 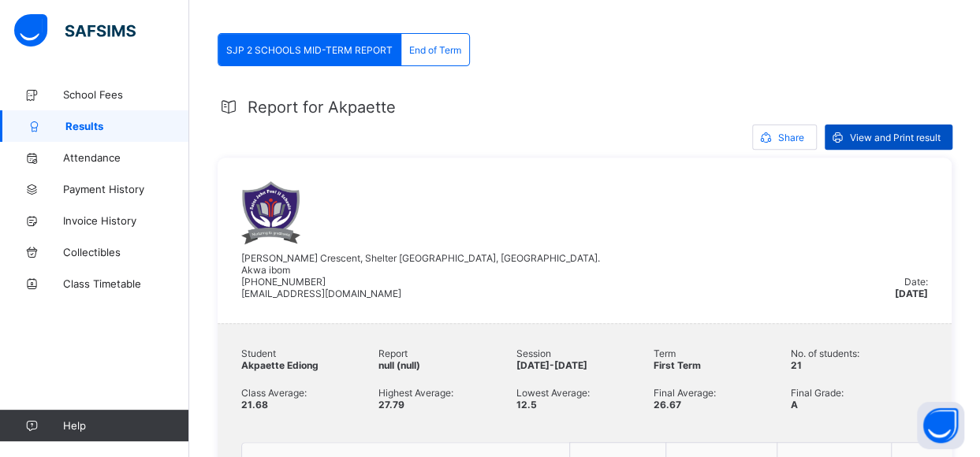 What do you see at coordinates (722, 354) in the screenshot?
I see `span: Term` at bounding box center [722, 354].